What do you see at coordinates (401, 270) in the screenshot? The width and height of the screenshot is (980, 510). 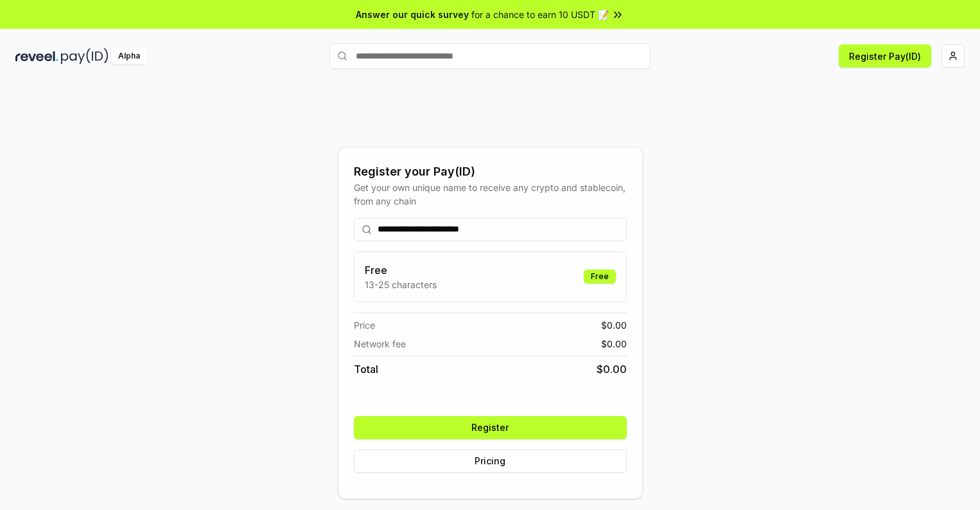 I see `h3: Free` at bounding box center [401, 270].